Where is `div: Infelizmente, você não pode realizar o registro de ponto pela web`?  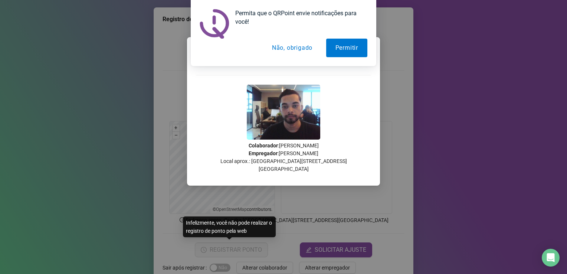
div: Infelizmente, você não pode realizar o registro de ponto pela web is located at coordinates (229, 227).